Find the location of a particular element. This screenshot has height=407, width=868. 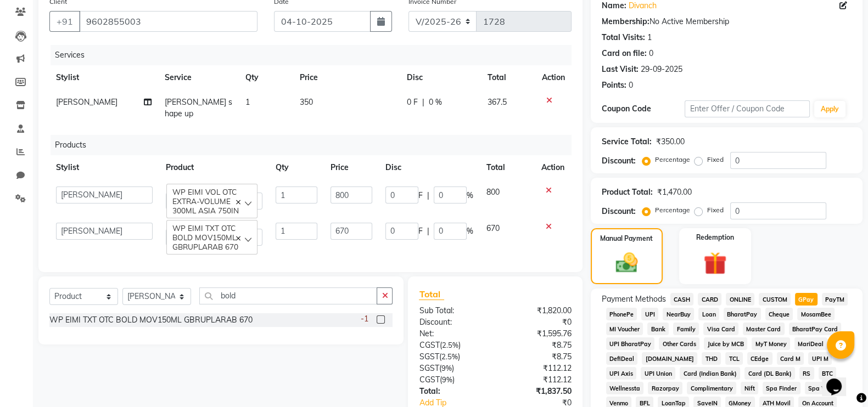

div: Products is located at coordinates (315, 145).